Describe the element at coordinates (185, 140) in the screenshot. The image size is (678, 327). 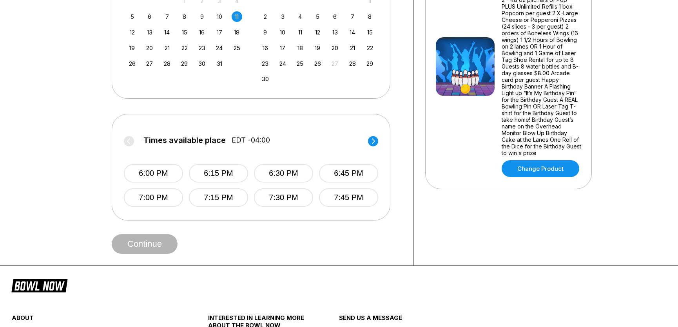
I see `span: Times available place` at that location.